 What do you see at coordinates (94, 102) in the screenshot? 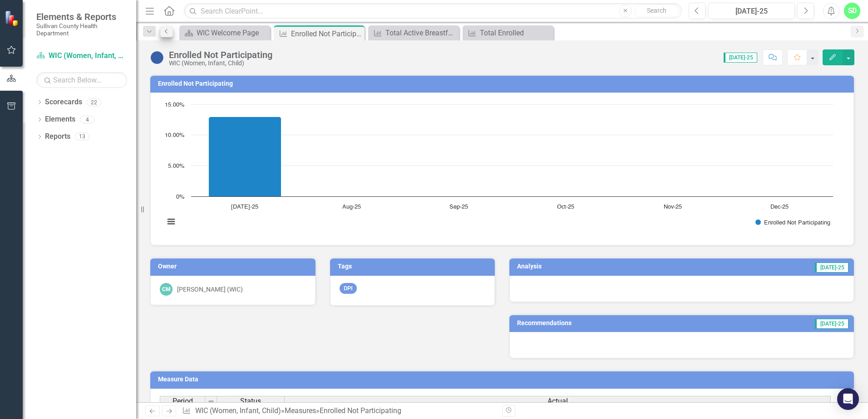
I see `div: 22` at bounding box center [94, 102].